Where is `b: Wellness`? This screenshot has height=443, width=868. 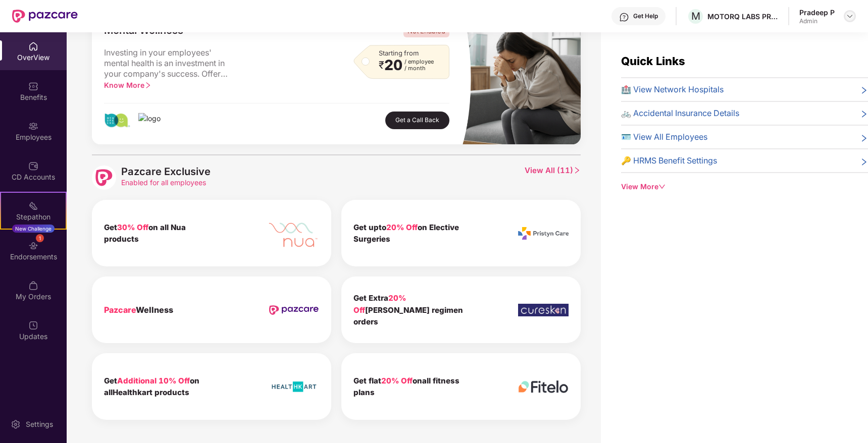
b: Wellness is located at coordinates (139, 310).